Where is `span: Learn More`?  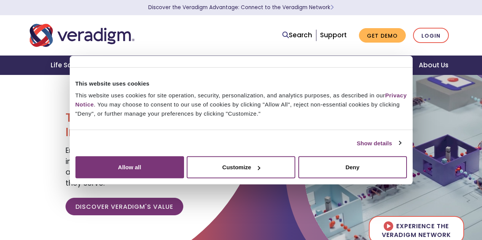 span: Learn More is located at coordinates (332, 7).